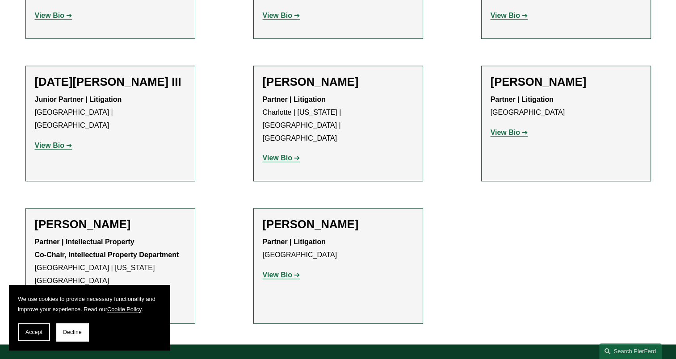 This screenshot has width=676, height=359. Describe the element at coordinates (107, 248) in the screenshot. I see `strong: Partner | Intellectual Property Co-Chair, Intellectual Property Department` at that location.